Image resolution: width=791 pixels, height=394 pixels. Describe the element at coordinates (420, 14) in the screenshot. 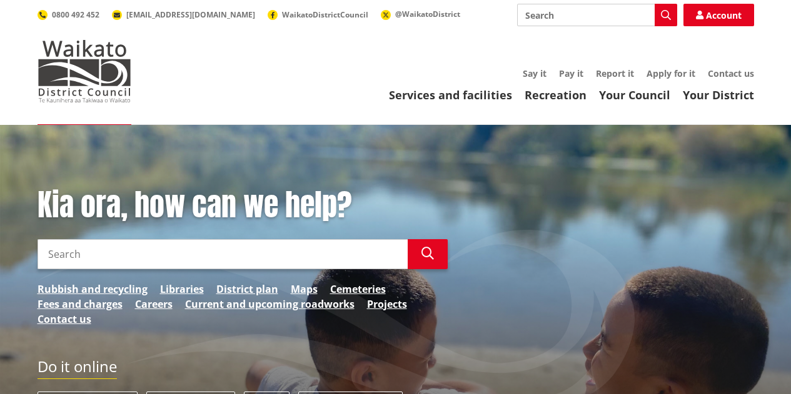

I see `a: @WaikatoDistrict` at that location.